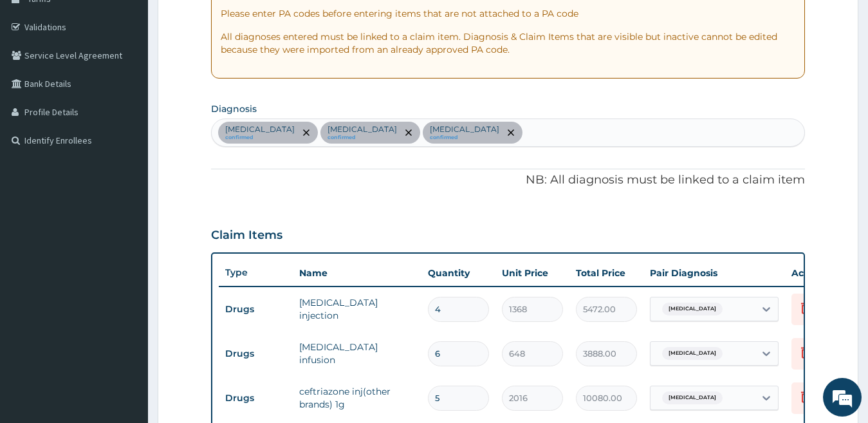 The image size is (868, 423). Describe the element at coordinates (141, 81) in the screenshot. I see `div: Chat with us now` at that location.